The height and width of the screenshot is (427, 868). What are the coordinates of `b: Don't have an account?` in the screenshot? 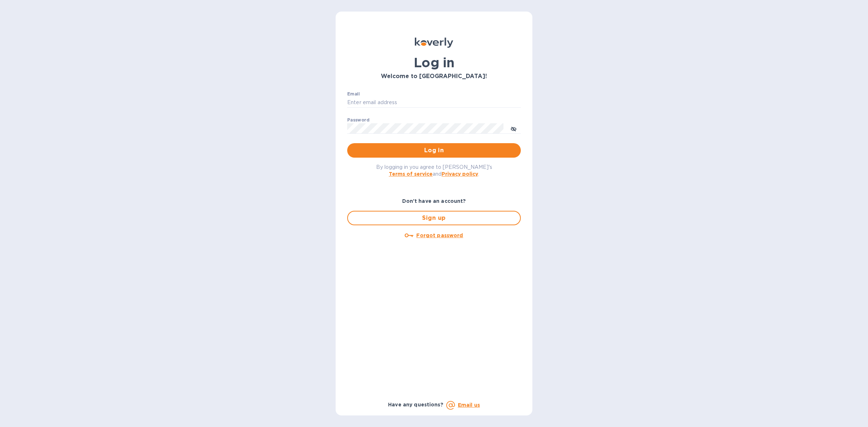 It's located at (434, 201).